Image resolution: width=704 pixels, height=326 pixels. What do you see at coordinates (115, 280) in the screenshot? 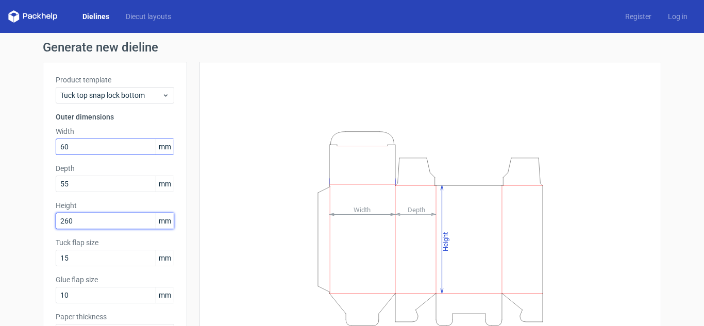
I see `label: Glue flap size` at bounding box center [115, 280].